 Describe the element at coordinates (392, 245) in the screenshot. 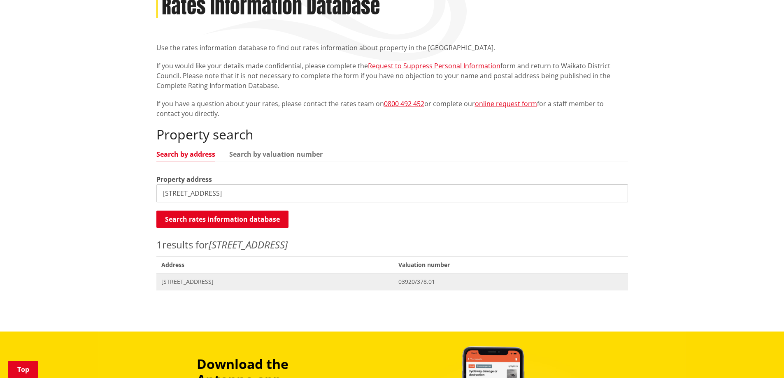

I see `p: results for` at that location.